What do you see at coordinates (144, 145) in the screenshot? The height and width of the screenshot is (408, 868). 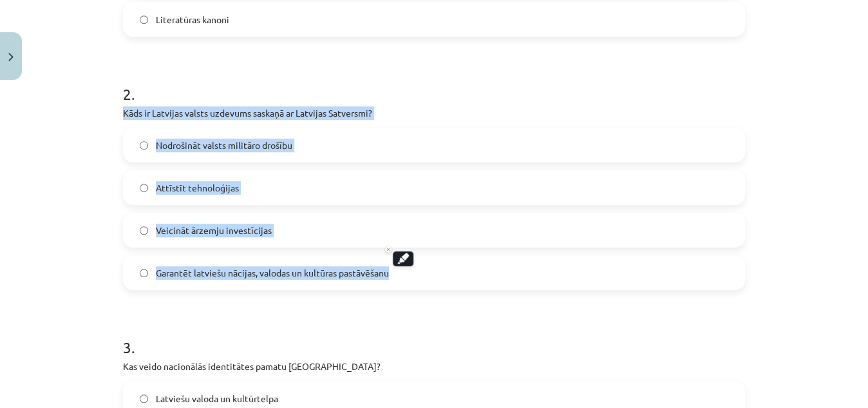 I see `input: Nodrošināt valsts militāro drošību` at bounding box center [144, 145].